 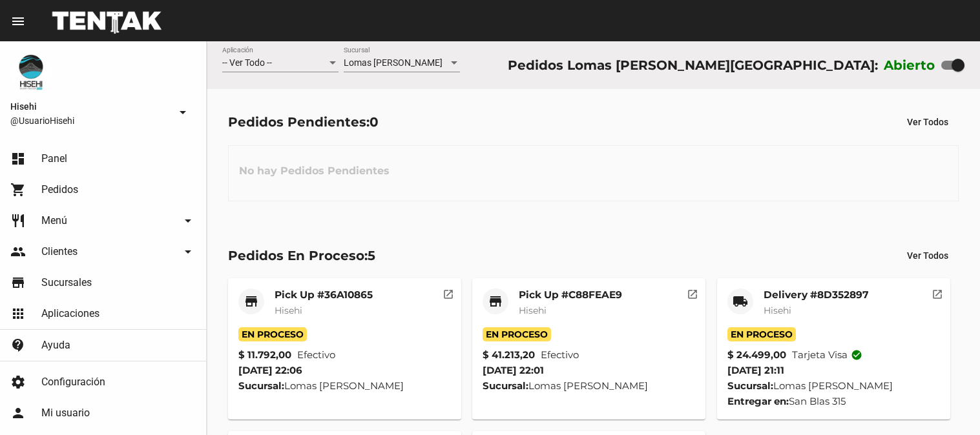 What do you see at coordinates (55, 221) in the screenshot?
I see `span: Menú` at bounding box center [55, 221].